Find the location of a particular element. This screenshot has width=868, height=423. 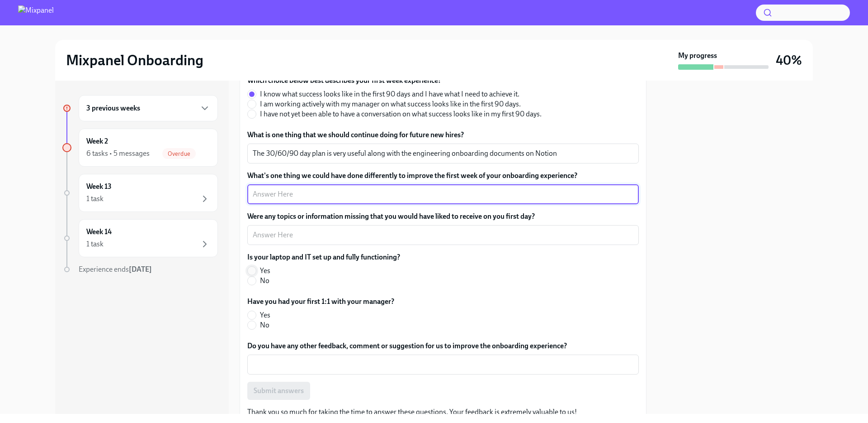

h3: 40% is located at coordinates (789, 60).